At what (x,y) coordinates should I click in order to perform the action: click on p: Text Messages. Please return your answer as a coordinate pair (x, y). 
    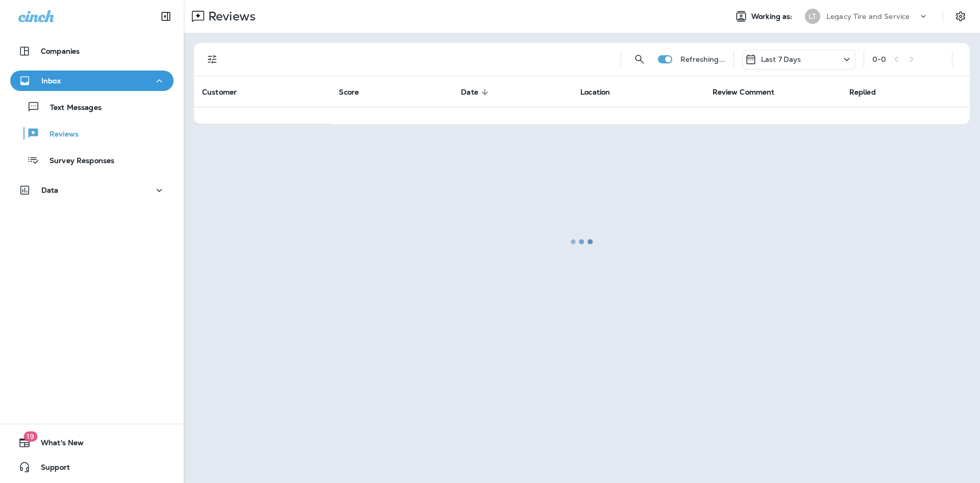
    Looking at the image, I should click on (71, 108).